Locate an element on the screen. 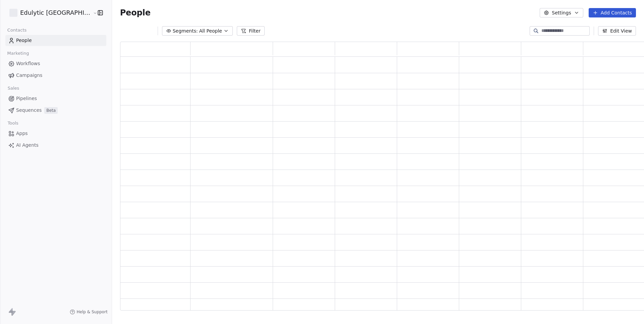 The width and height of the screenshot is (644, 324). a: Apps is located at coordinates (56, 133).